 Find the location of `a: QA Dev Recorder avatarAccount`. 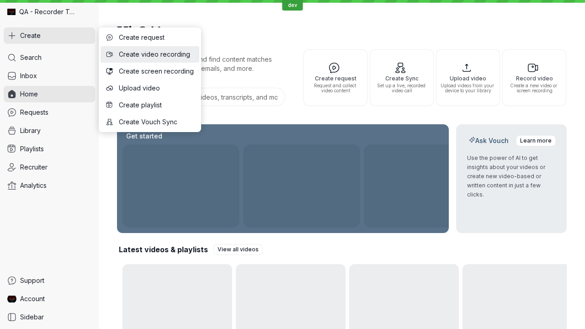

a: QA Dev Recorder avatarAccount is located at coordinates (49, 299).